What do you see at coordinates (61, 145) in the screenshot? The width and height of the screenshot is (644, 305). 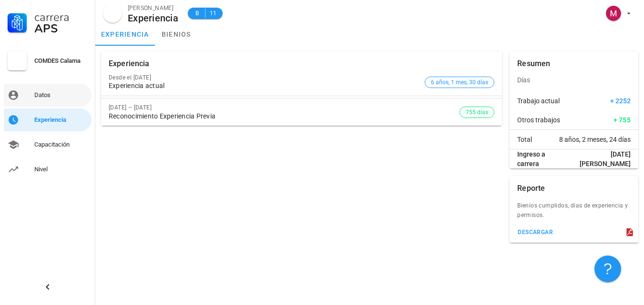 I see `div: Capacitación` at bounding box center [61, 145].